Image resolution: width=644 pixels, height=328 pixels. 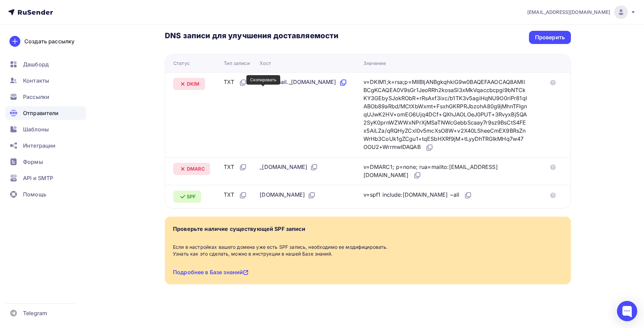 What do you see at coordinates (36, 64) in the screenshot?
I see `span: Дашборд` at bounding box center [36, 64].